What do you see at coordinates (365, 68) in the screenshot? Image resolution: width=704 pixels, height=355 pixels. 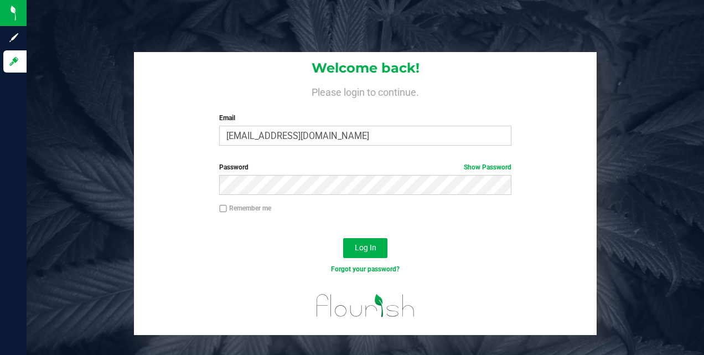 I see `h1: Welcome back!` at bounding box center [365, 68].